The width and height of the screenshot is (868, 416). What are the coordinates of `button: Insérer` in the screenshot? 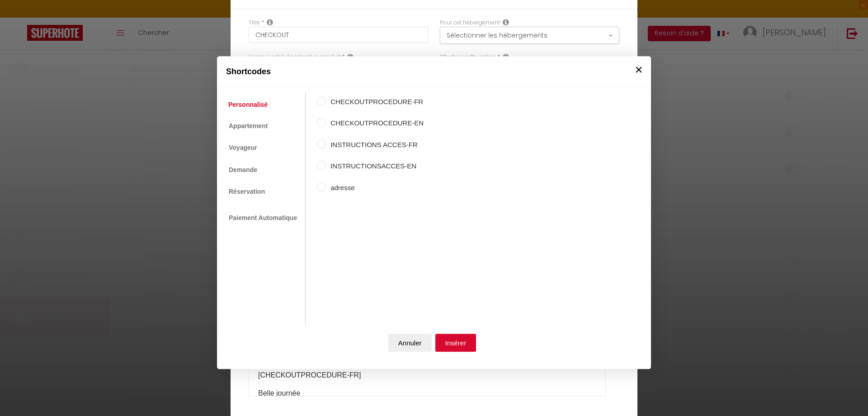 It's located at (455, 342).